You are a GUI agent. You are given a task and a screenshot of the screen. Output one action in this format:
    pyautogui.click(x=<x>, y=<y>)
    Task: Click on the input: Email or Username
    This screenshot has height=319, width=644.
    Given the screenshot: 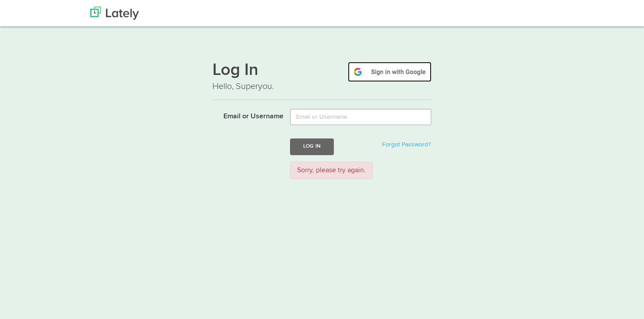 What is the action you would take?
    pyautogui.click(x=361, y=117)
    